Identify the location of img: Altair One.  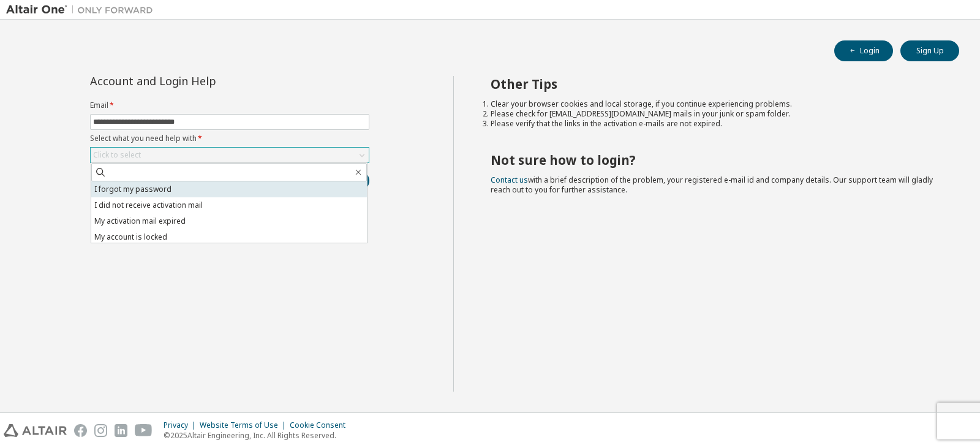
(83, 10).